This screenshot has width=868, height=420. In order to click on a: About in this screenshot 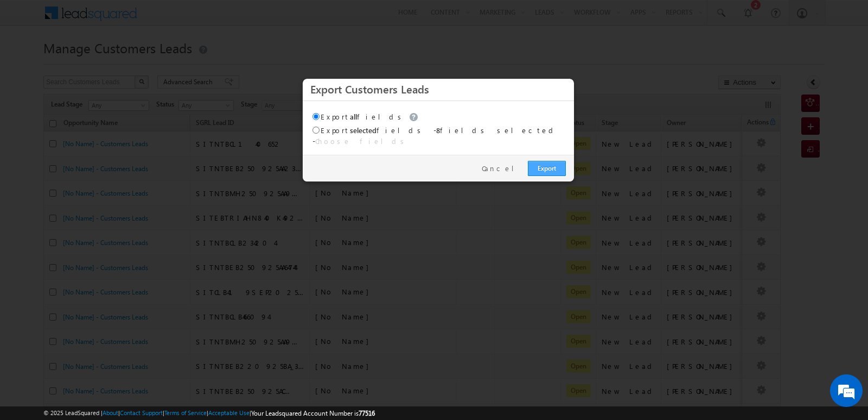, I will do `click(110, 412)`.